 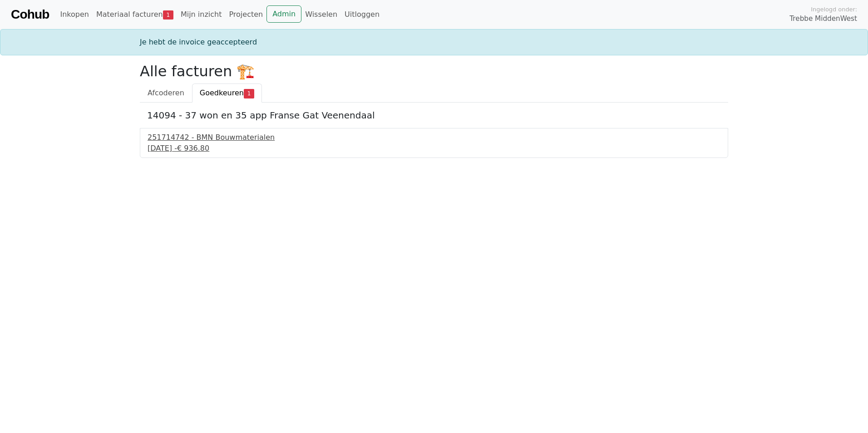 I want to click on div: 251714742 - BMN Bouwmaterialen, so click(x=434, y=138).